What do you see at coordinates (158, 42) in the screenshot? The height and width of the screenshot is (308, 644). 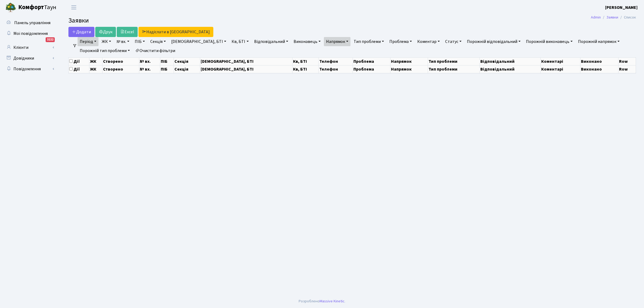 I see `a: Секція` at bounding box center [158, 42].